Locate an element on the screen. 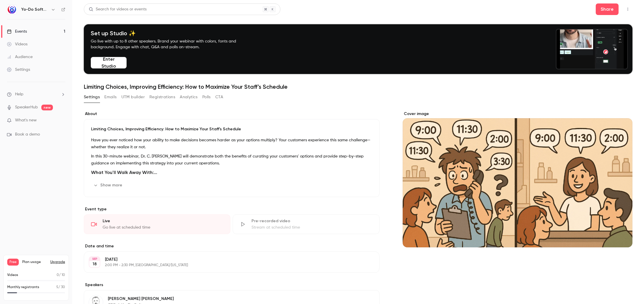 This screenshot has height=304, width=644. div: Events is located at coordinates (17, 31).